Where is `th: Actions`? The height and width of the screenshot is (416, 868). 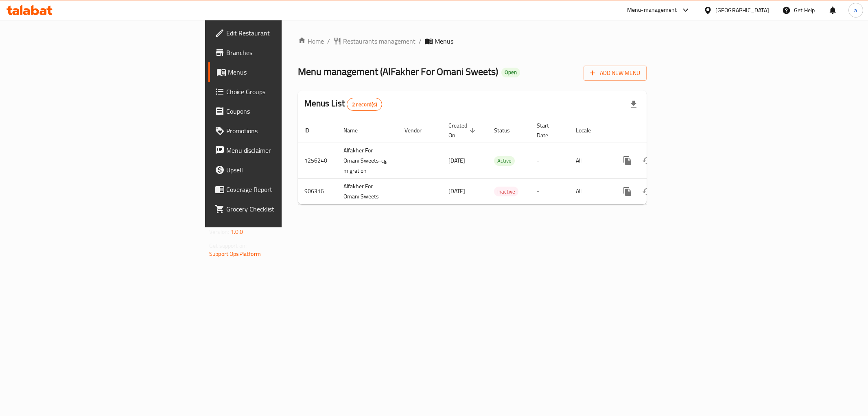
th: Actions is located at coordinates (657, 130).